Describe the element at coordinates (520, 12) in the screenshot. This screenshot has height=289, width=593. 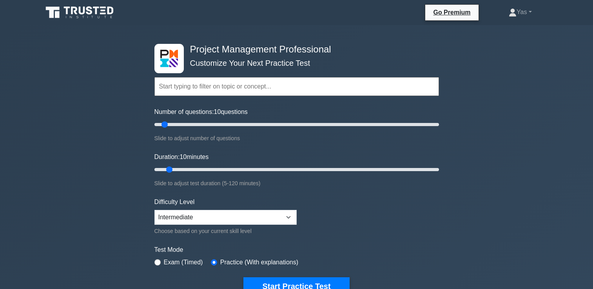
I see `a: Yas` at that location.